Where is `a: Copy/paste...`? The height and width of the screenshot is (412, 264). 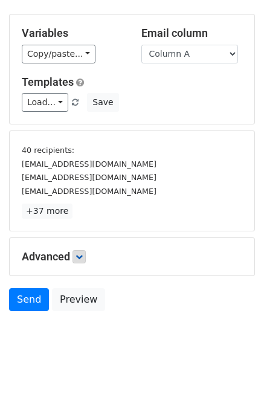
a: Copy/paste... is located at coordinates (59, 54).